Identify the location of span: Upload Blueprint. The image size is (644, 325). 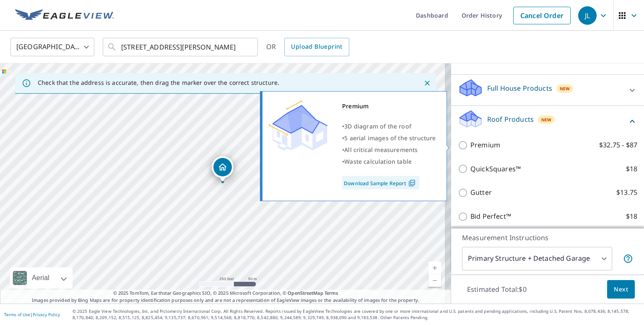
(317, 47).